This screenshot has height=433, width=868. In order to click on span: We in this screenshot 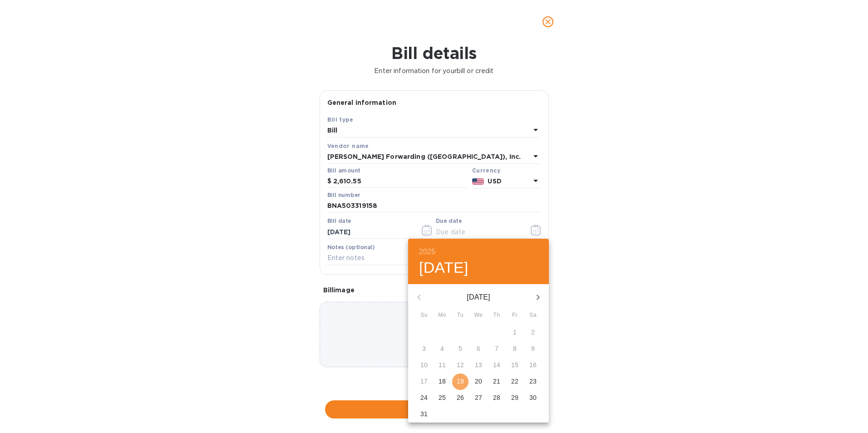, I will do `click(479, 316)`.